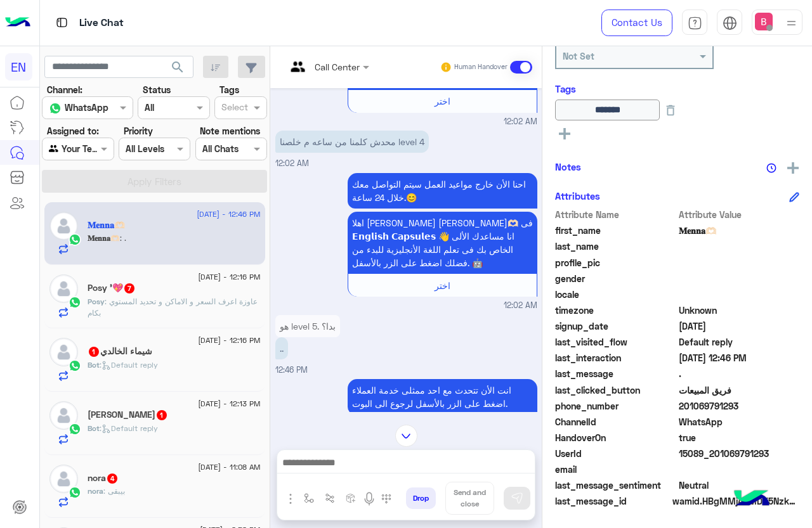 The image size is (812, 528). What do you see at coordinates (94, 365) in the screenshot?
I see `span: Bot` at bounding box center [94, 365].